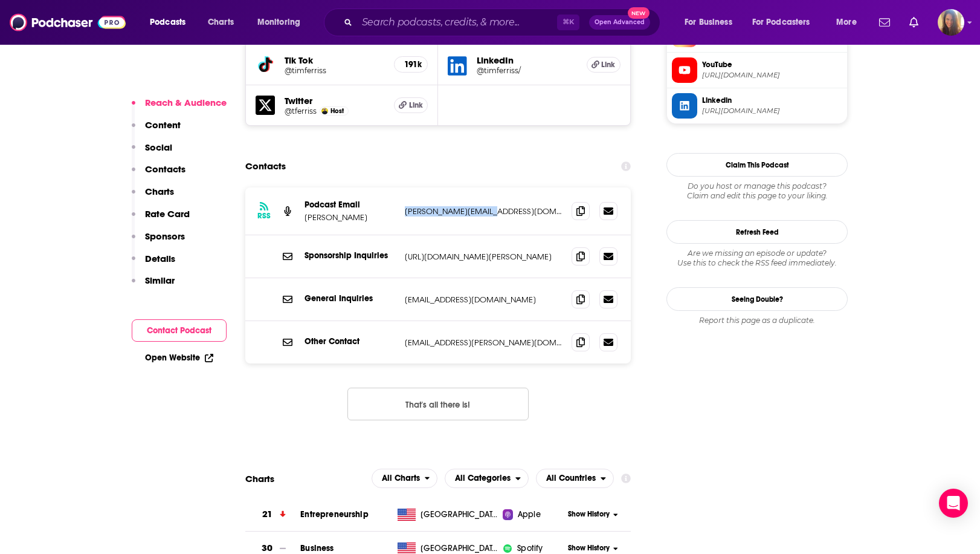 The height and width of the screenshot is (554, 980). Describe the element at coordinates (411, 65) in the screenshot. I see `h5: 191k` at that location.